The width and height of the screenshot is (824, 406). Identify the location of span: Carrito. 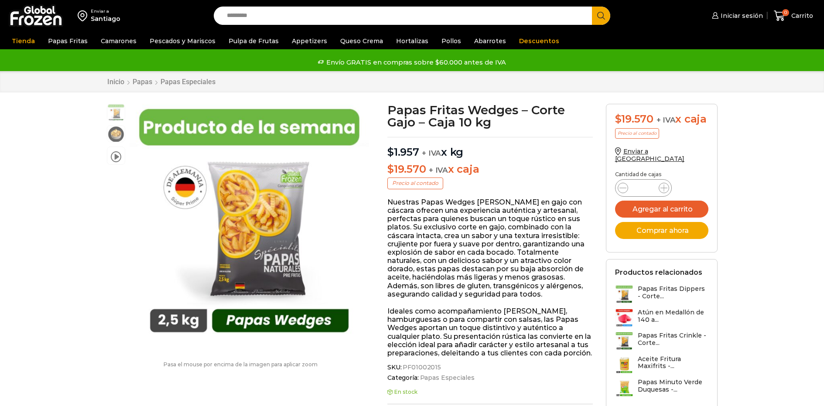
(801, 16).